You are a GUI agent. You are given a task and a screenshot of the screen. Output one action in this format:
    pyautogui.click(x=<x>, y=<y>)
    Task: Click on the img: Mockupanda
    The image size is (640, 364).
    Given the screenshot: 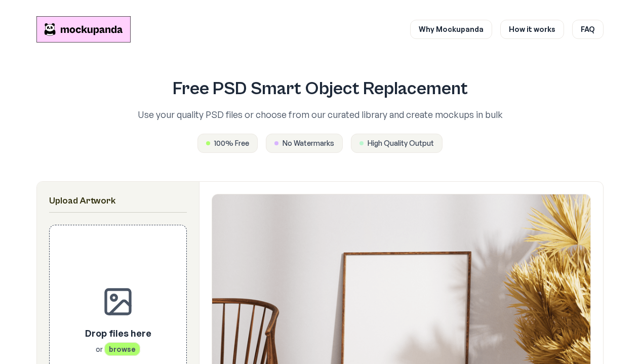 What is the action you would take?
    pyautogui.click(x=84, y=29)
    